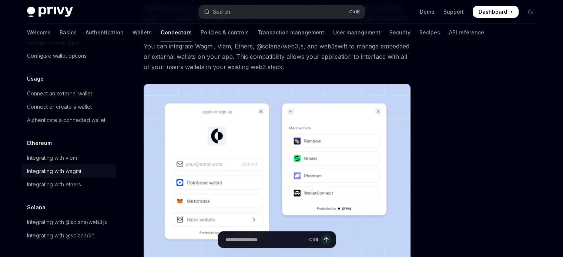 This screenshot has height=257, width=563. I want to click on a: Integrating with wagmi, so click(69, 171).